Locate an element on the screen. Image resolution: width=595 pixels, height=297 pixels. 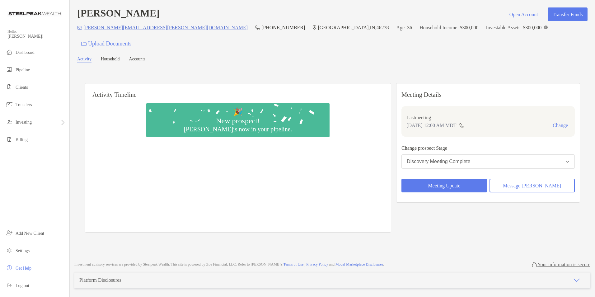
button: Discovery Meeting Complete is located at coordinates (488, 162).